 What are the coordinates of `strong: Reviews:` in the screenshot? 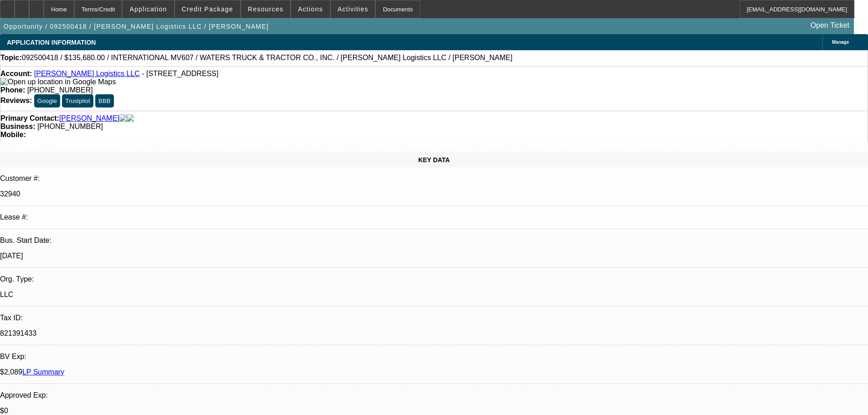 It's located at (16, 100).